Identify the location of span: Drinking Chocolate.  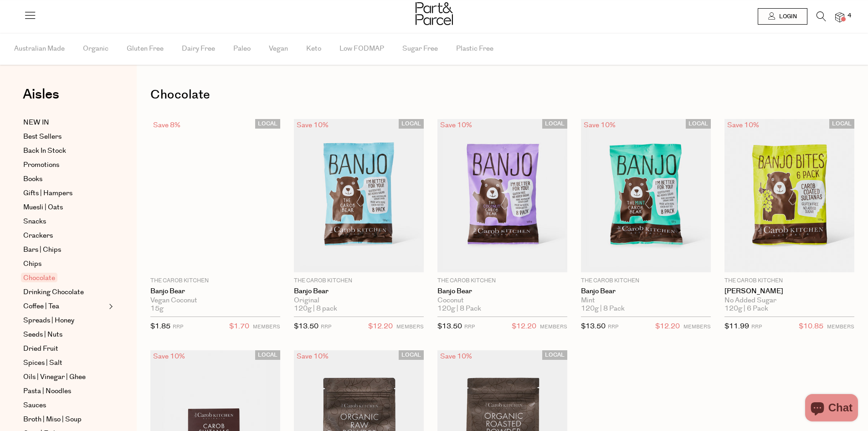
(54, 292).